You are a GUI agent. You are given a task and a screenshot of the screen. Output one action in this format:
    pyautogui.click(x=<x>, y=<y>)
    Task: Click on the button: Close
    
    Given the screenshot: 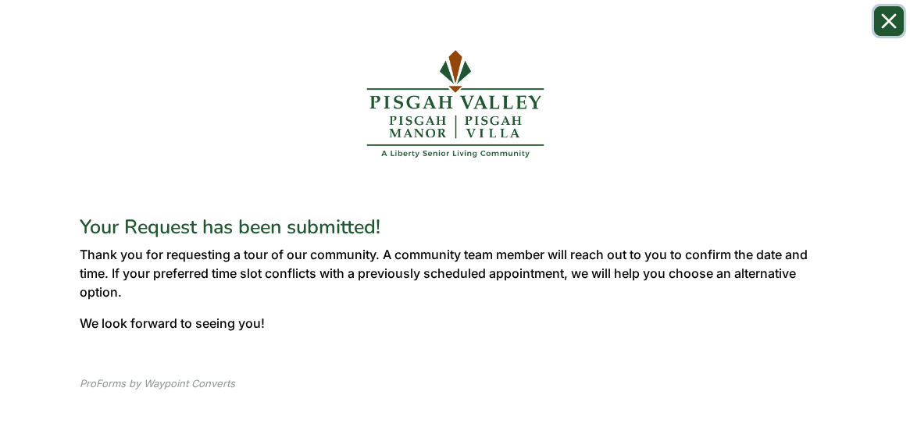 What is the action you would take?
    pyautogui.click(x=889, y=21)
    